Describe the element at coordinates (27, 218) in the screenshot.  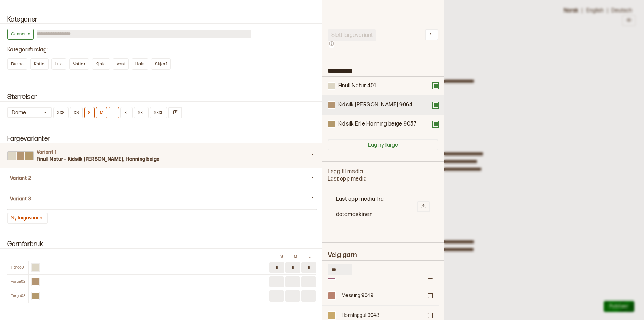
I see `button: Ny fargevariant` at that location.